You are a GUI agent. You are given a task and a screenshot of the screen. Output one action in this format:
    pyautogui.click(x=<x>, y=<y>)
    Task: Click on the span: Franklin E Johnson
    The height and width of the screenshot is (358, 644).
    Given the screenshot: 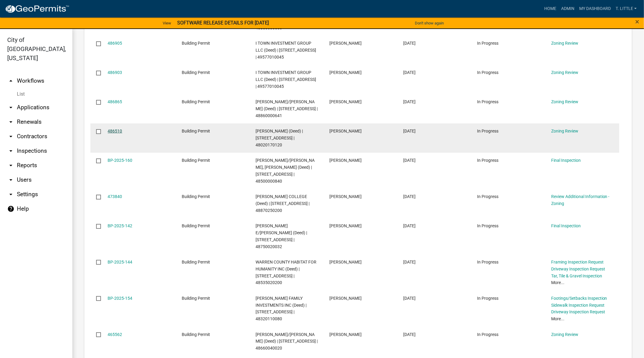 What is the action you would take?
    pyautogui.click(x=345, y=226)
    